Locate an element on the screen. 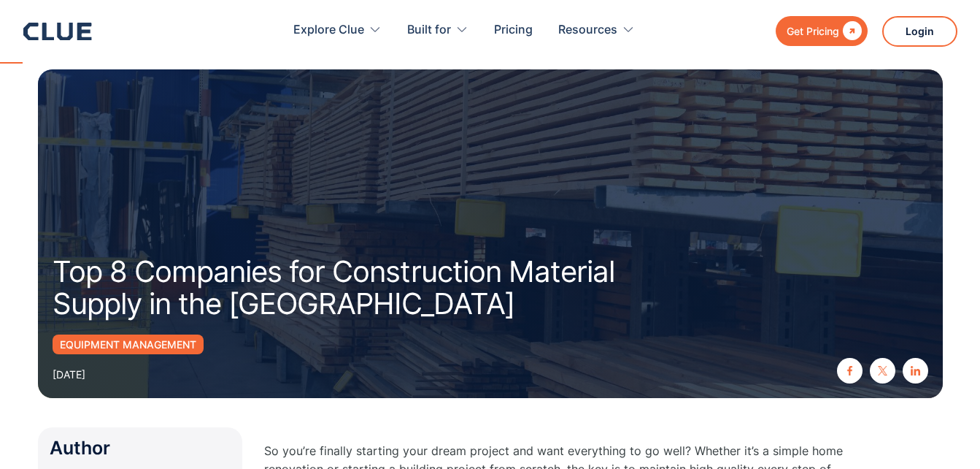 Image resolution: width=980 pixels, height=469 pixels. img: facebook icon is located at coordinates (849, 370).